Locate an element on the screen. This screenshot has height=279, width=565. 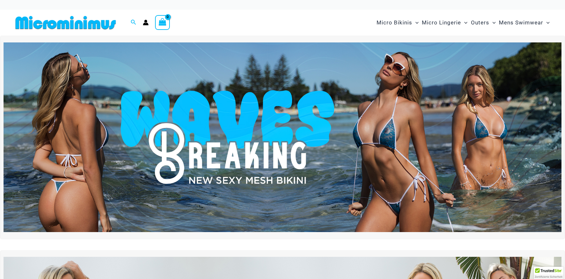
img: MM SHOP LOGO FLAT is located at coordinates (66, 22).